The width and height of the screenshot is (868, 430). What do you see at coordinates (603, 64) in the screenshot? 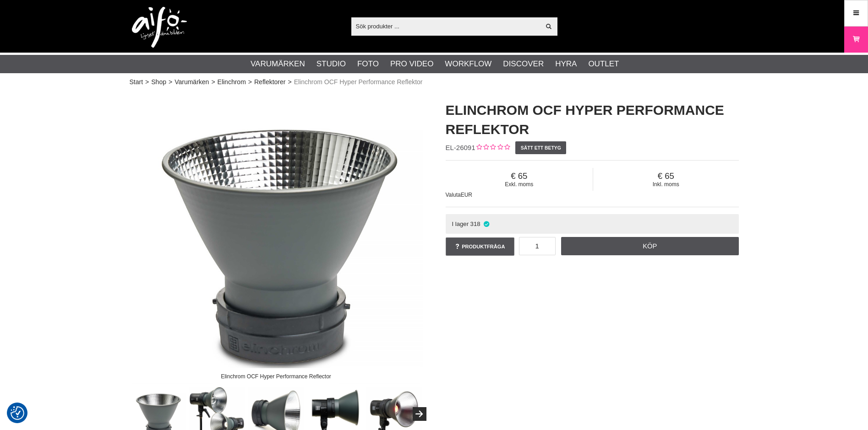
I see `a: Outlet` at bounding box center [603, 64].